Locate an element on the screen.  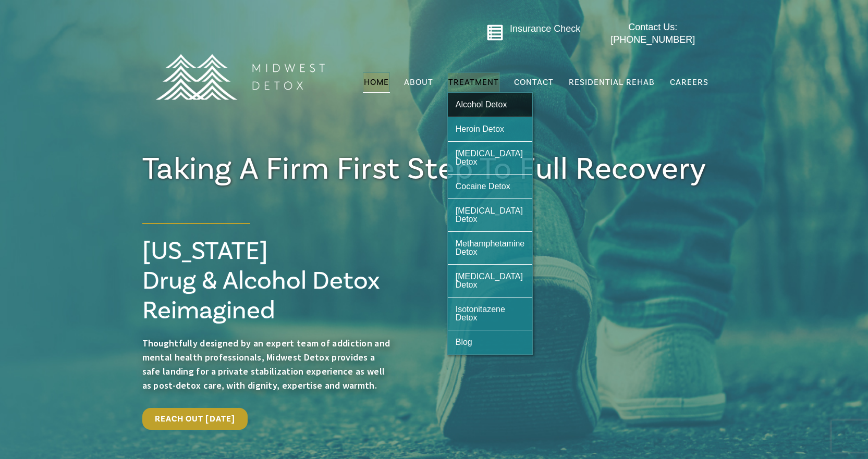
span: Treatment is located at coordinates (473, 83).